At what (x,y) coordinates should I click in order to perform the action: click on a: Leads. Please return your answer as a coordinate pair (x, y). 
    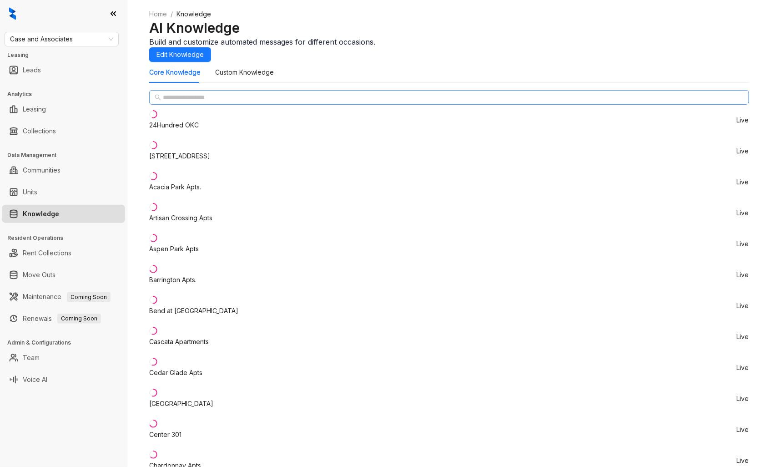
    Looking at the image, I should click on (32, 70).